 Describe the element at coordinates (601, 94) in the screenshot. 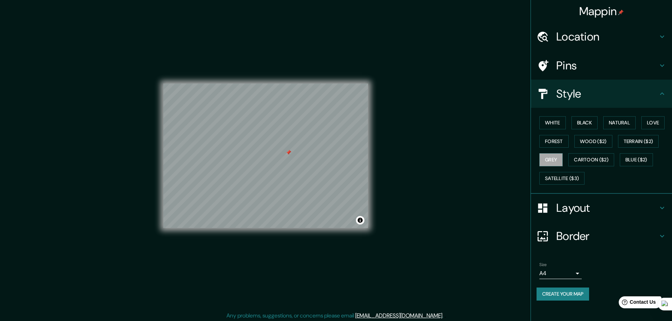

I see `div: Style` at that location.